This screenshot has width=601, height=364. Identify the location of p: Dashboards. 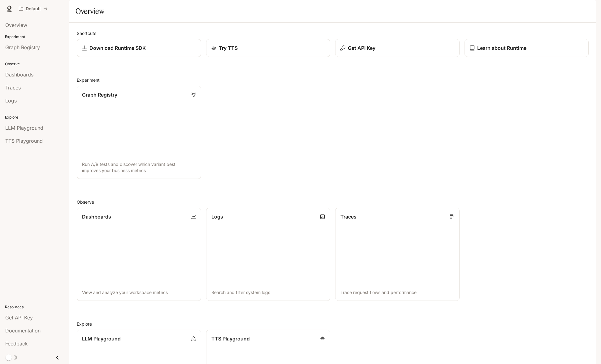
(97, 217).